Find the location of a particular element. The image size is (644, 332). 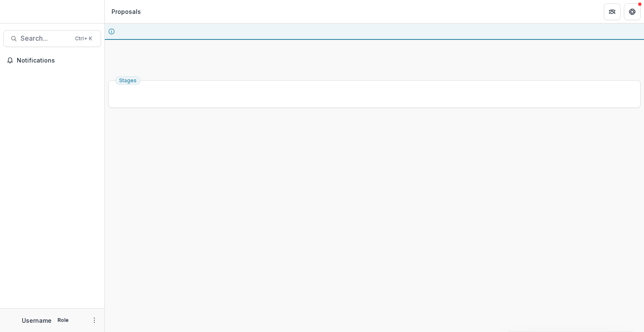

span: Search... is located at coordinates (45, 38).